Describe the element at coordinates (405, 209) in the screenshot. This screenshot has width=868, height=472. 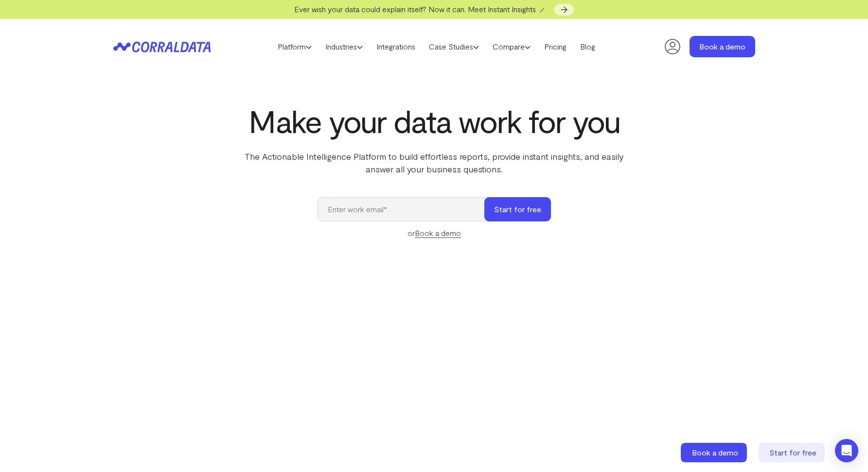
I see `input: Enter work email*` at that location.